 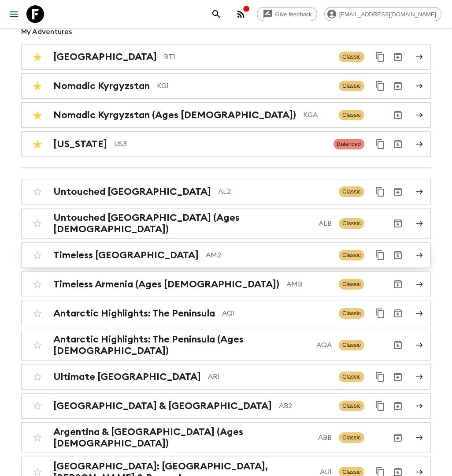 What do you see at coordinates (134, 313) in the screenshot?
I see `h2: Antarctic Highlights: The Peninsula` at bounding box center [134, 313].